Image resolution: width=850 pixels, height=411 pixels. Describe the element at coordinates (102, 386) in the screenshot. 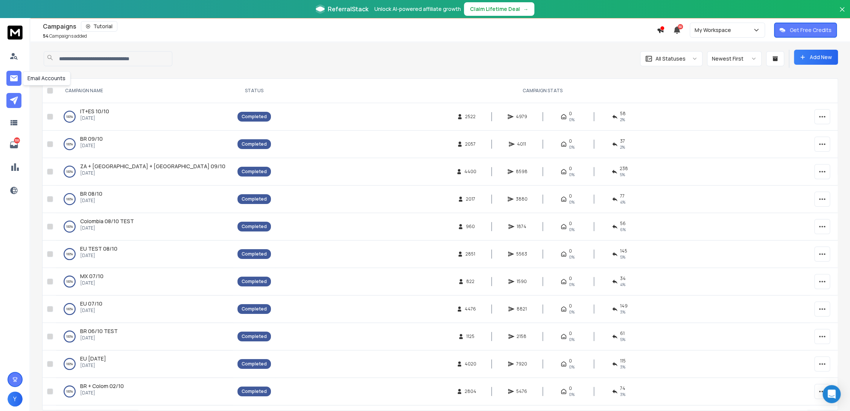

I see `a: BR + Colom 02/10` at that location.